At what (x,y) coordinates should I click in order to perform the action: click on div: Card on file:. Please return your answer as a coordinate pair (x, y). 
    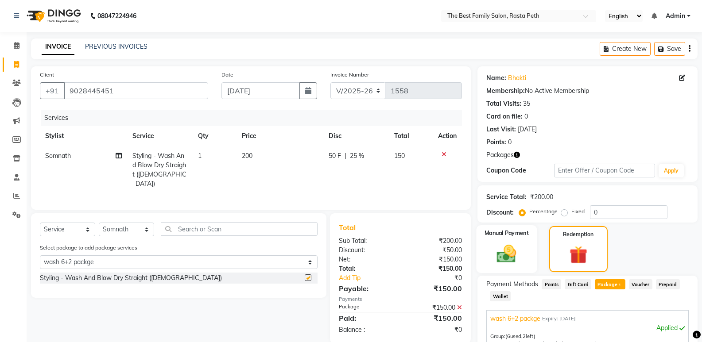
    Looking at the image, I should click on (505, 117).